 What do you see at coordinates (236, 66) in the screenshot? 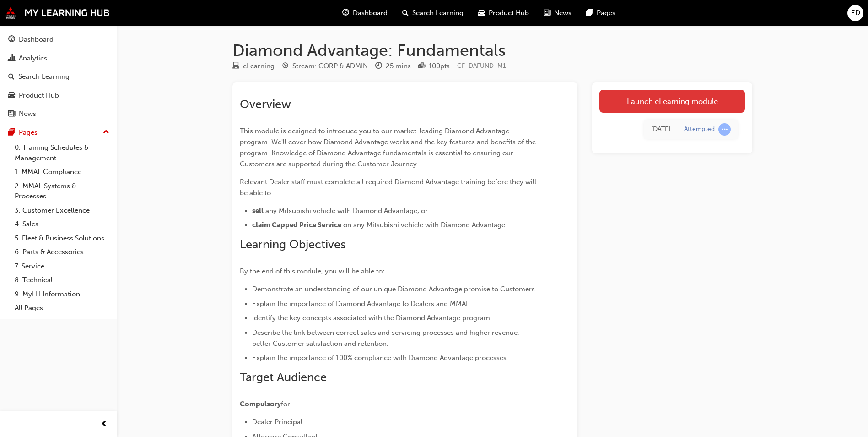
I see `span: learningResourceType_ELEARNING-icon` at bounding box center [236, 66].